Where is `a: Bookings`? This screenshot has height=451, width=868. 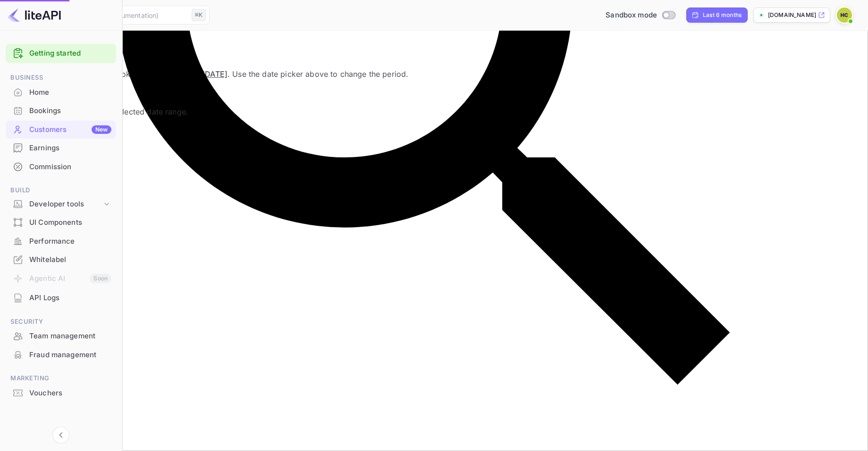
a: Bookings is located at coordinates (61, 110).